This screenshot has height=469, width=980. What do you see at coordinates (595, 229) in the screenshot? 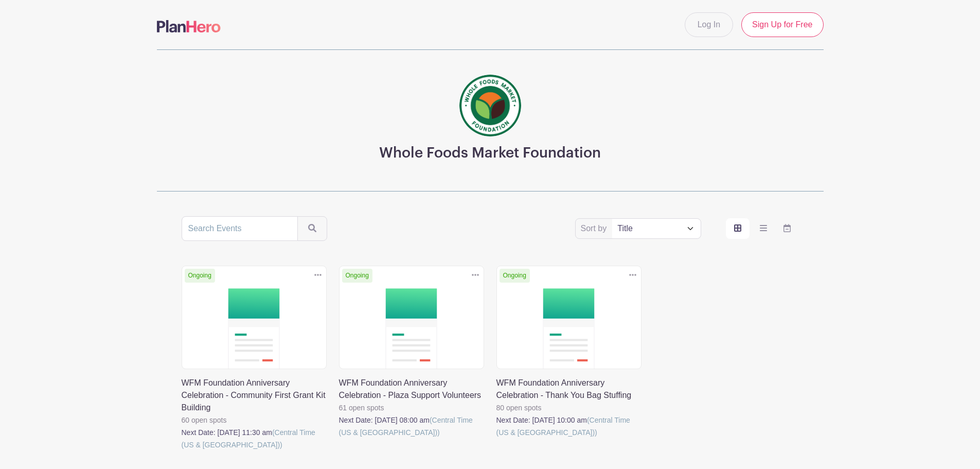
I see `label: Sort by` at bounding box center [595, 229].